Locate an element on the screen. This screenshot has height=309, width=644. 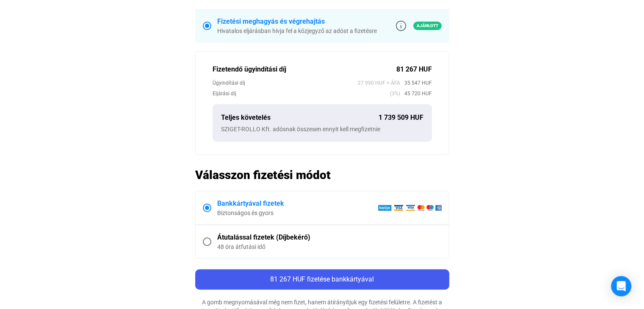
span: 35 547 HUF is located at coordinates (416, 83).